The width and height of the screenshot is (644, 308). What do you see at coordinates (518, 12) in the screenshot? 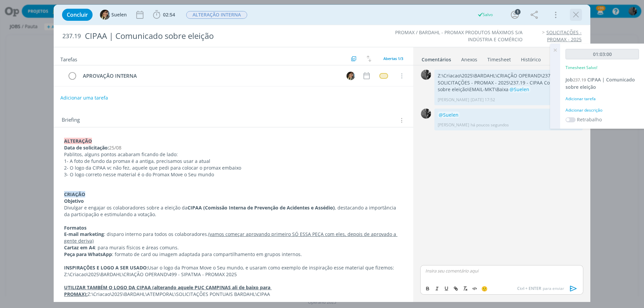
I see `div: 1` at bounding box center [518, 12].